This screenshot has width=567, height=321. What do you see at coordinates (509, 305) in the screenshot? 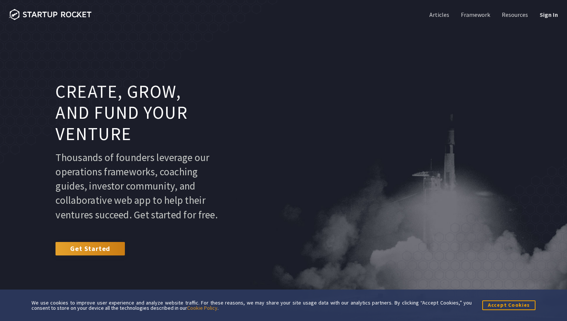
I see `button: Accept Cookies` at bounding box center [509, 305].